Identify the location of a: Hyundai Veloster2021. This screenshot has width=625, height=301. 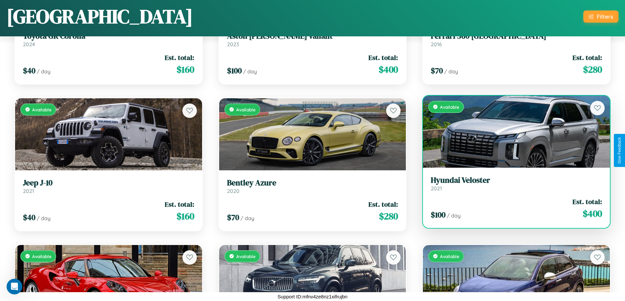
(516, 184).